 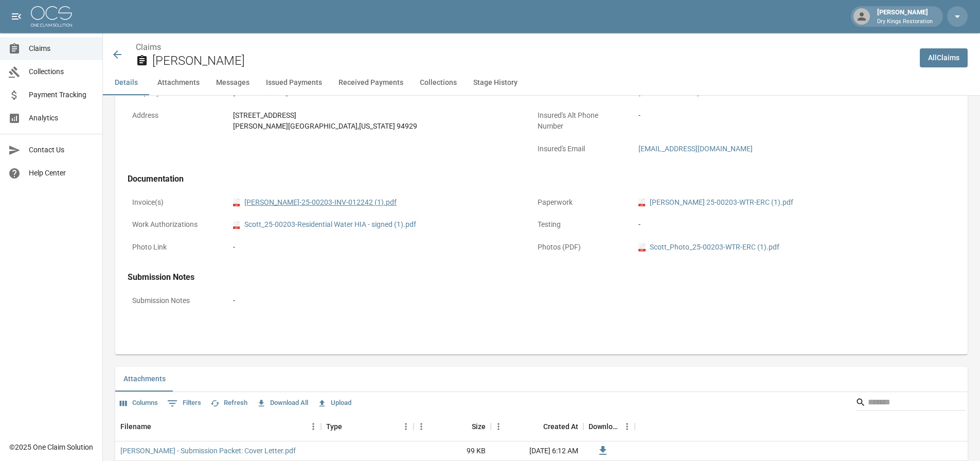 I want to click on span: Help Center, so click(x=61, y=173).